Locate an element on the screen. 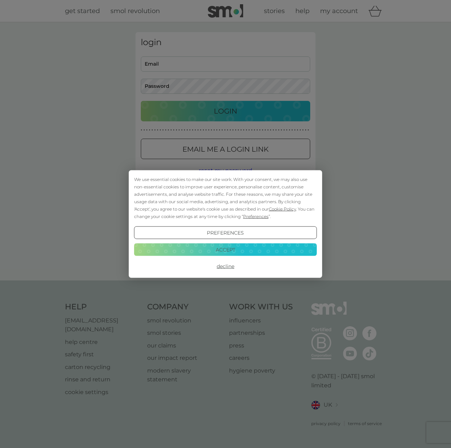 The height and width of the screenshot is (448, 451). button: Decline is located at coordinates (225, 266).